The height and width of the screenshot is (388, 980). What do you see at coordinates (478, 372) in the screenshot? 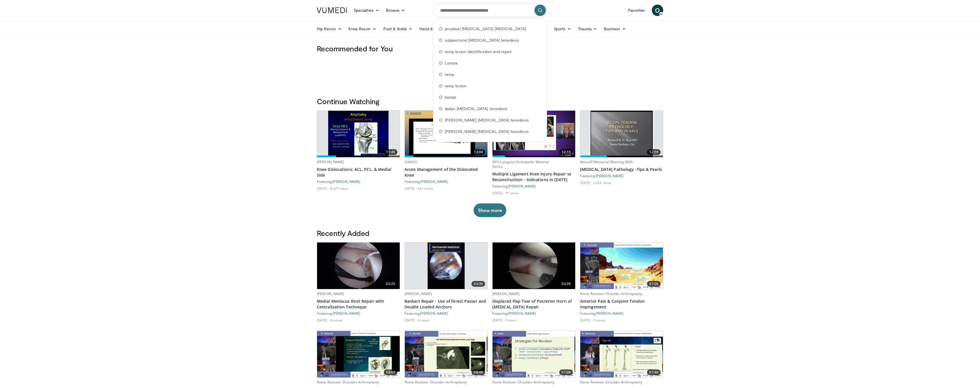
I see `span: 08:40` at bounding box center [478, 372].